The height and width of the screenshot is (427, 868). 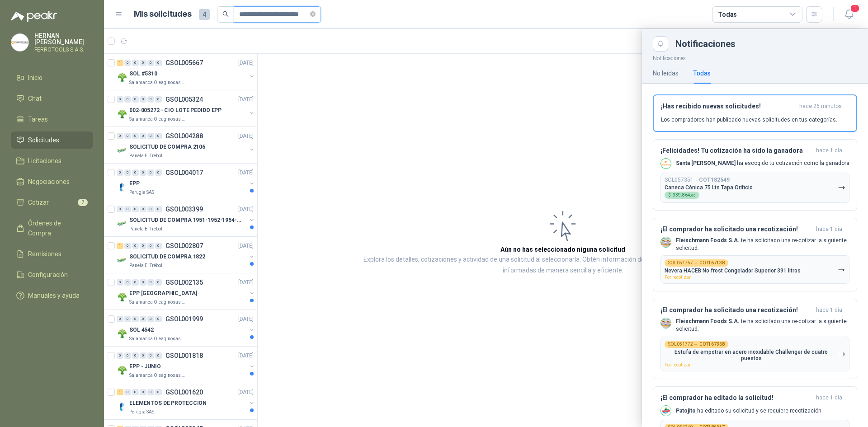 I want to click on span: 7, so click(x=83, y=203).